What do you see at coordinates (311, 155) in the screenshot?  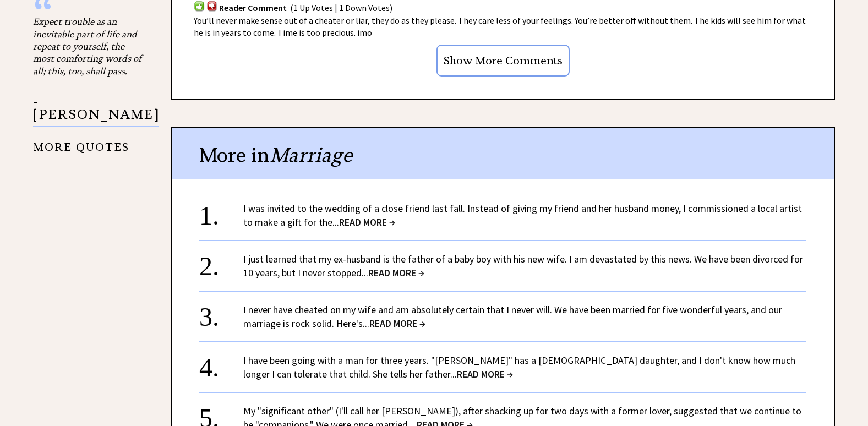 I see `span: Marriage` at bounding box center [311, 155].